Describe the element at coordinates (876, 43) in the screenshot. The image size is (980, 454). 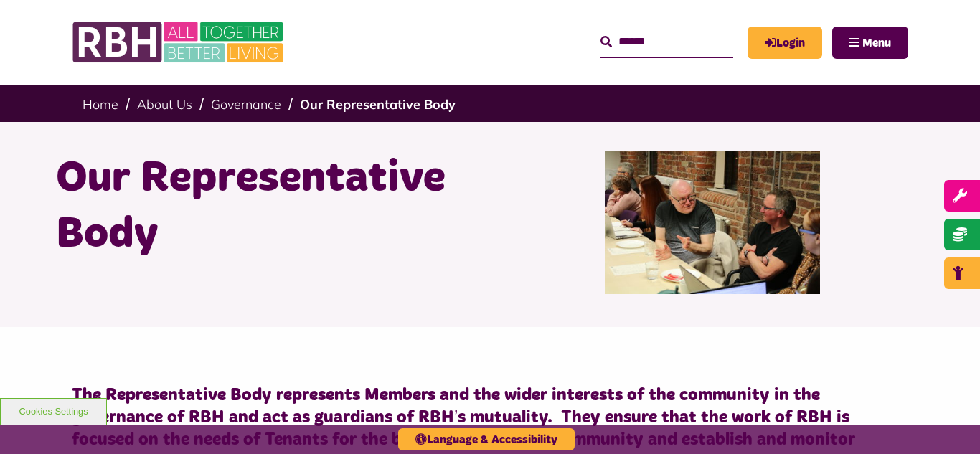
I see `span: Menu` at that location.